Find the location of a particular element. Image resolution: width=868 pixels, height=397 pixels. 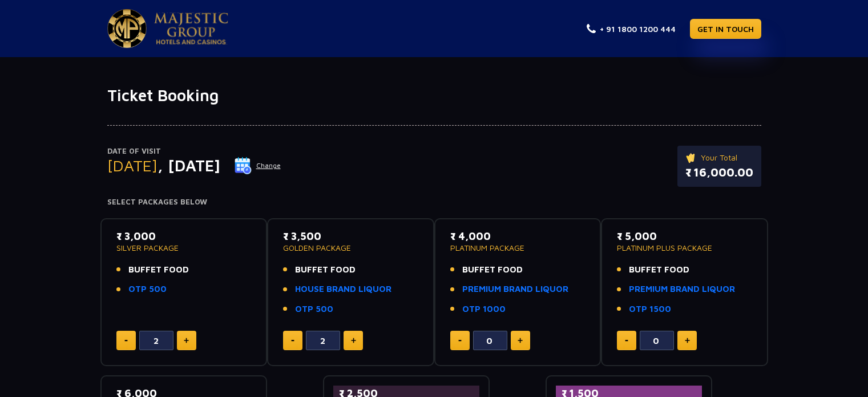

p: ₹ 5,000 is located at coordinates (684, 235).